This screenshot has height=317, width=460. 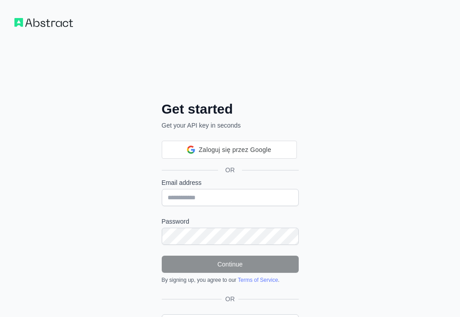 I want to click on p: Get your API key in seconds, so click(x=230, y=125).